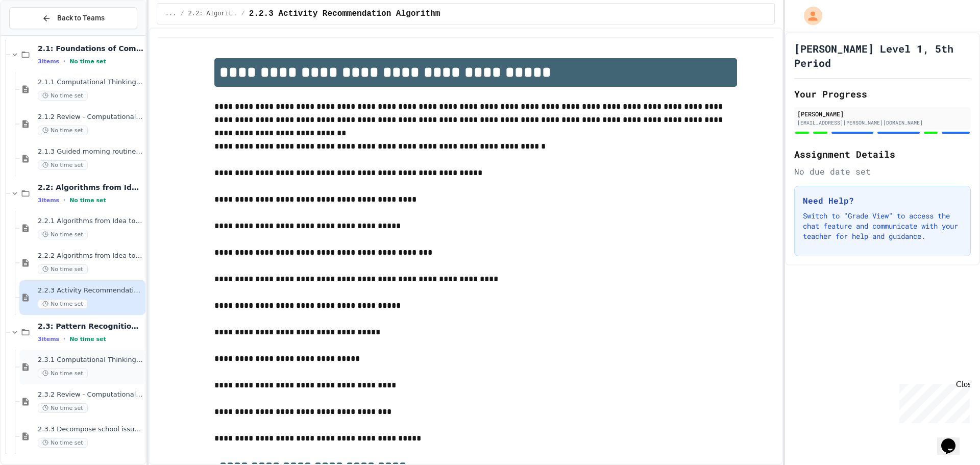 This screenshot has height=465, width=980. Describe the element at coordinates (91, 48) in the screenshot. I see `span: 2.1: Foundations of Computational Thinking` at that location.